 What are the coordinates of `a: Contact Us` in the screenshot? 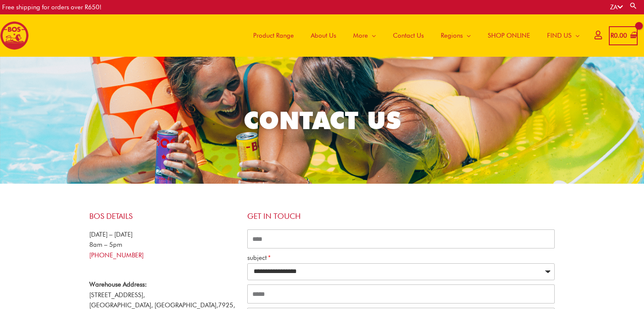 It's located at (408, 36).